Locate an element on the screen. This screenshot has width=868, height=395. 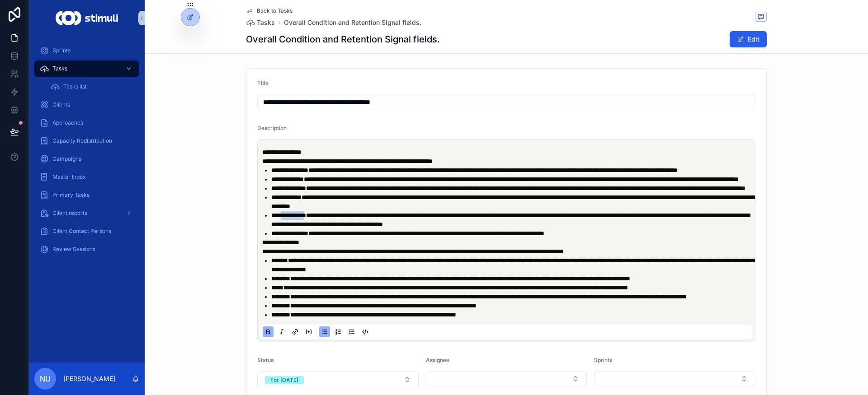
span: Review Sessions is located at coordinates (74, 249).